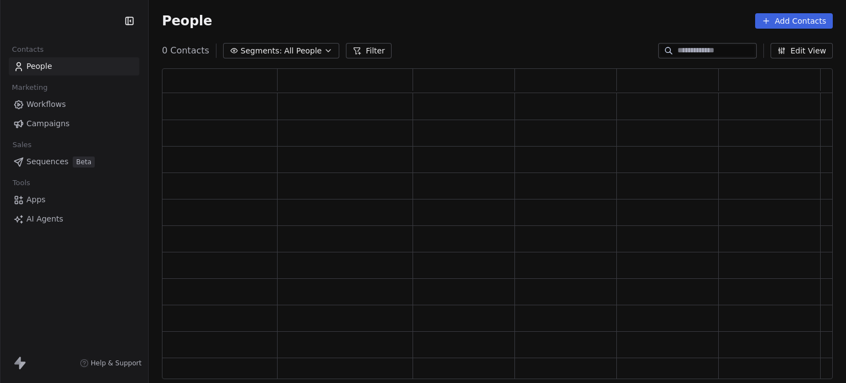 The height and width of the screenshot is (383, 846). I want to click on button: Filter, so click(368, 51).